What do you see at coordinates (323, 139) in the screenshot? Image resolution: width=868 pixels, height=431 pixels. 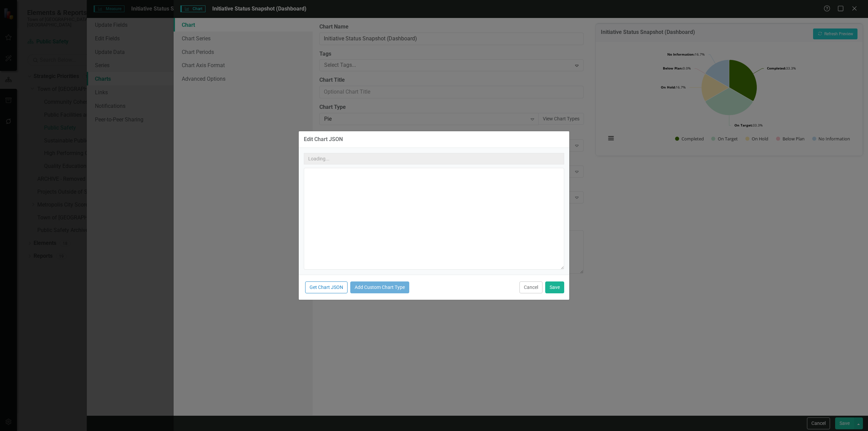 I see `div: Edit Chart JSON` at bounding box center [323, 139].